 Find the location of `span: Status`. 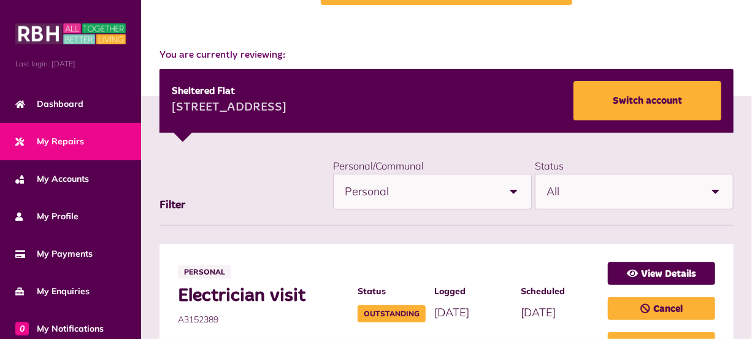

span: Status is located at coordinates (389, 291).